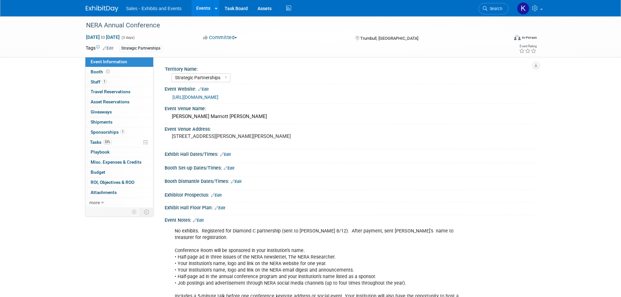  What do you see at coordinates (128, 37) in the screenshot?
I see `span: (3 days)` at bounding box center [128, 37].